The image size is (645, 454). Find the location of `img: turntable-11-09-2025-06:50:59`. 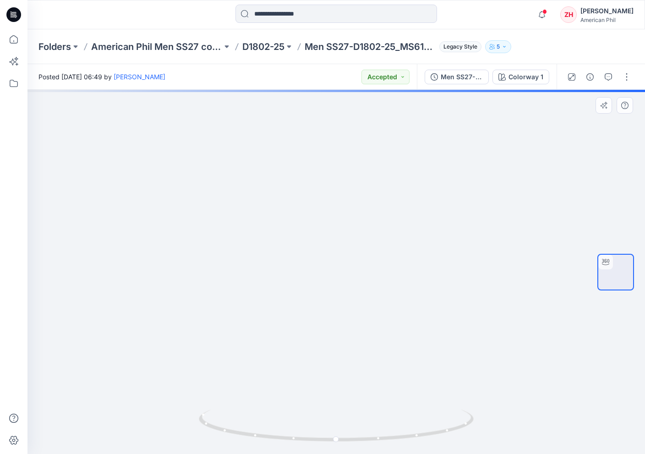

img: turntable-11-09-2025-06:50:59 is located at coordinates (616, 272).